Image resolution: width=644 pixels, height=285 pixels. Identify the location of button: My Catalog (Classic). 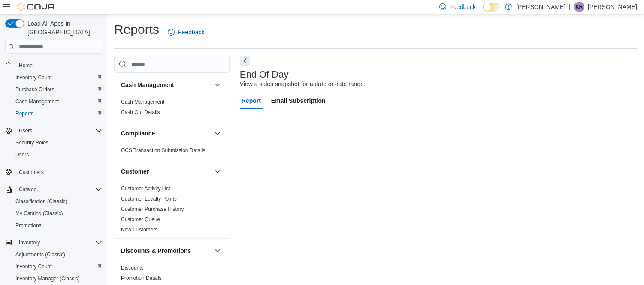
(57, 213).